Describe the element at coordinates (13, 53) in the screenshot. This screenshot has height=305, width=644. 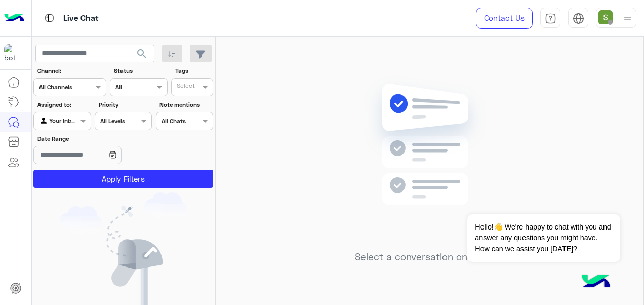
I see `img: 923305001092802` at that location.